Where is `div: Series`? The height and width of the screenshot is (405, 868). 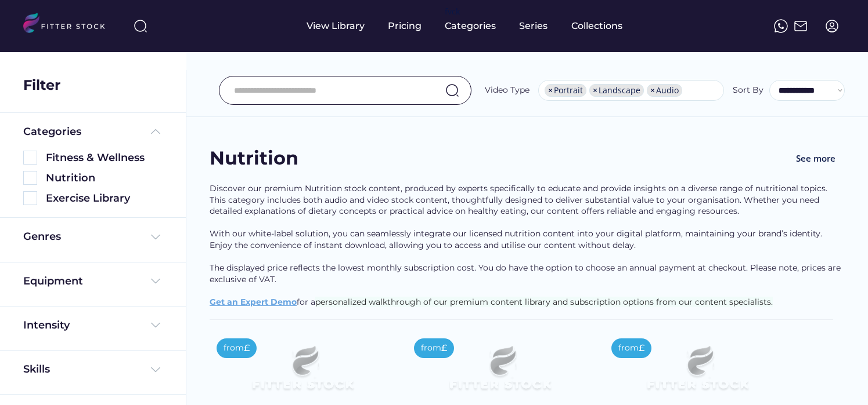 div: Series is located at coordinates (533, 26).